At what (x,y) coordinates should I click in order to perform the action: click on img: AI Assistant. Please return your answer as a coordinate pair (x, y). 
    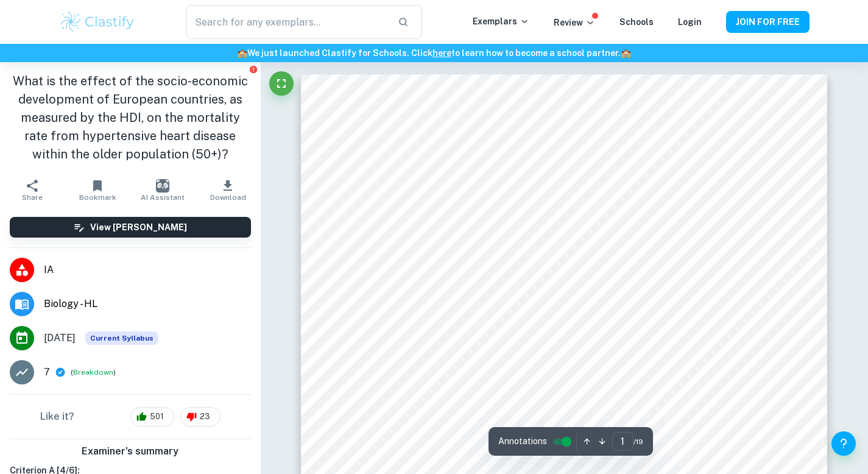
    Looking at the image, I should click on (162, 186).